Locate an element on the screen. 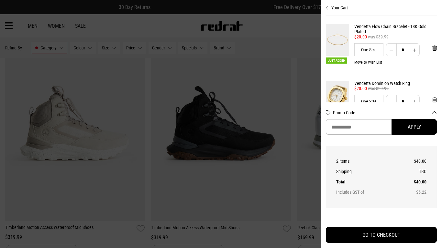 Image resolution: width=442 pixels, height=248 pixels. th: Total is located at coordinates (367, 182).